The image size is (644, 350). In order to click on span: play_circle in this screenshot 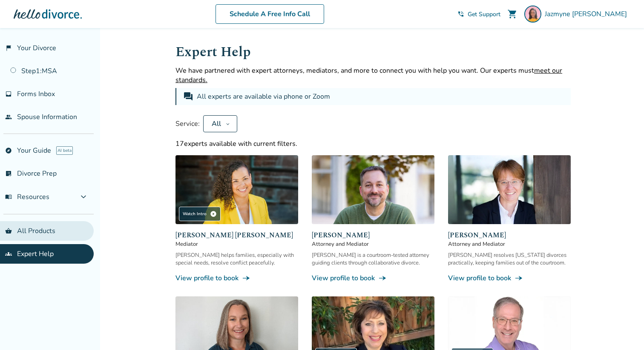, I will do `click(214, 214)`.